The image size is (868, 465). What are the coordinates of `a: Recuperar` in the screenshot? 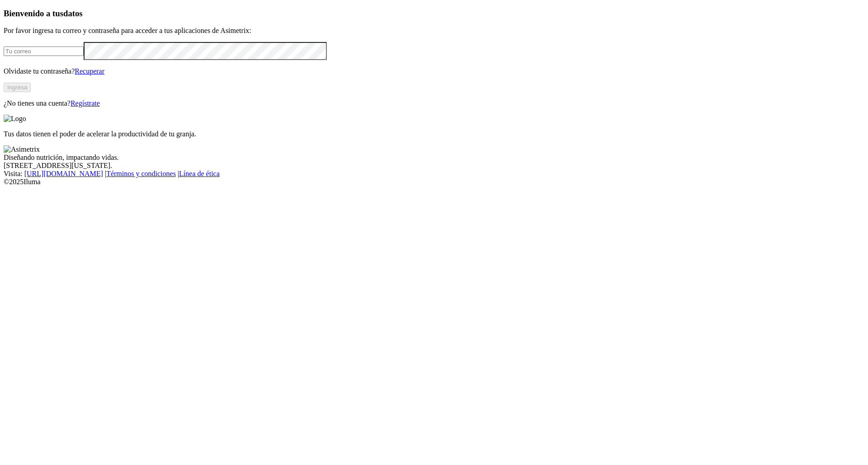 It's located at (90, 71).